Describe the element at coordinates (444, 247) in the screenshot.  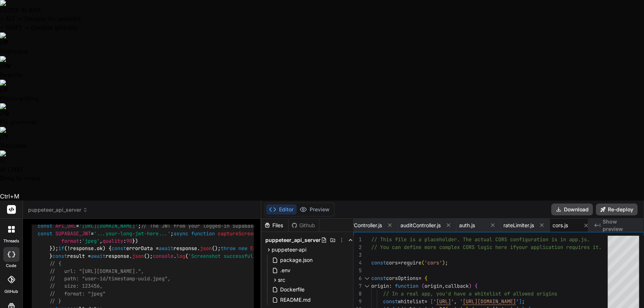
I see `span: // You can define more complex CORS logic here if` at that location.